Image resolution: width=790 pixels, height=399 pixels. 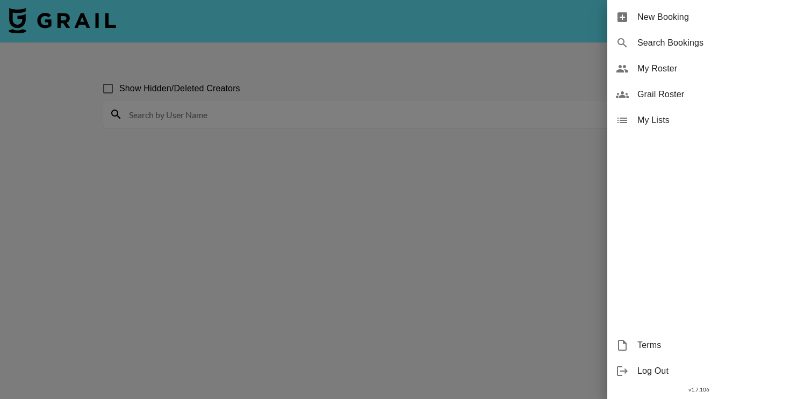 What do you see at coordinates (709, 120) in the screenshot?
I see `span: My Lists` at bounding box center [709, 120].